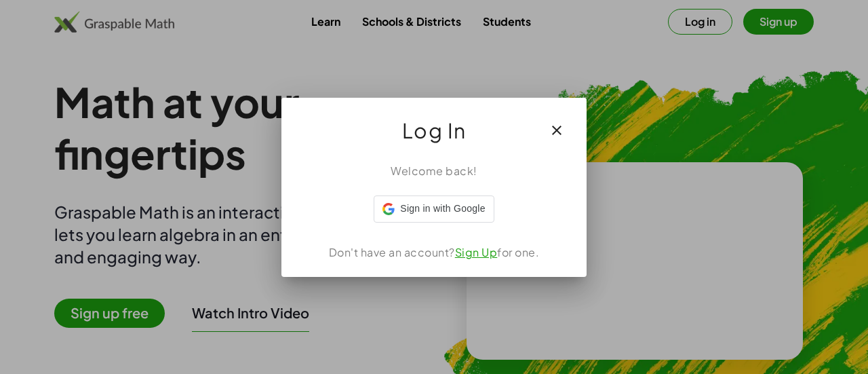 The image size is (868, 374). What do you see at coordinates (434, 171) in the screenshot?
I see `div: Welcome back!` at bounding box center [434, 171].